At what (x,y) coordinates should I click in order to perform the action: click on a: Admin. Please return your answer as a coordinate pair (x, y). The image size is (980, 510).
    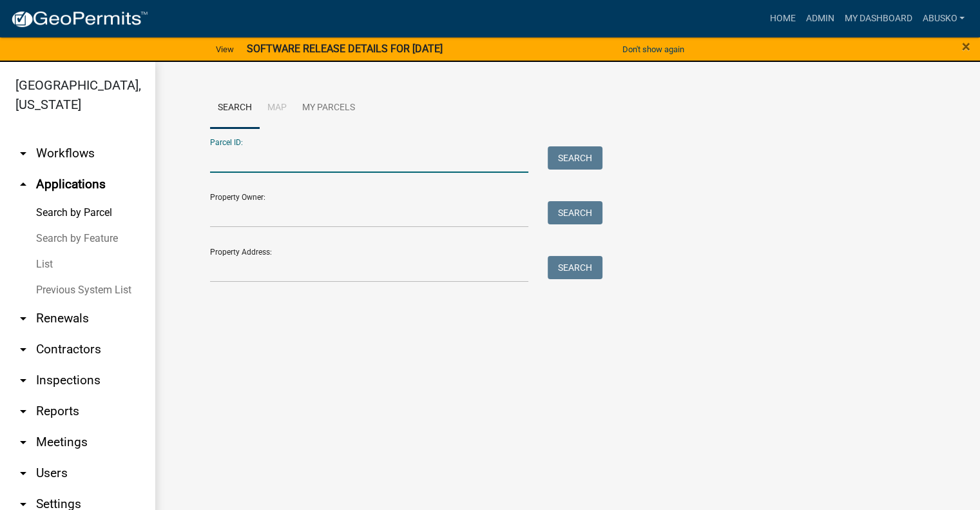
    Looking at the image, I should click on (820, 18).